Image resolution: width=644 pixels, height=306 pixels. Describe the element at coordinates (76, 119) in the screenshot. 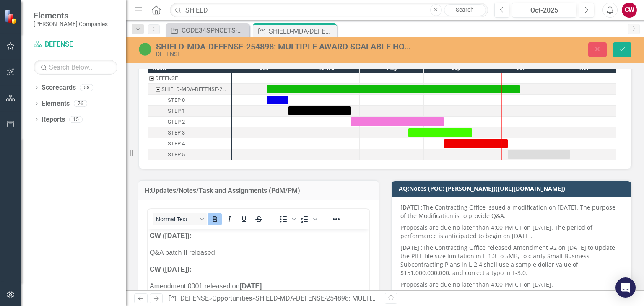

I see `div: 15` at that location.